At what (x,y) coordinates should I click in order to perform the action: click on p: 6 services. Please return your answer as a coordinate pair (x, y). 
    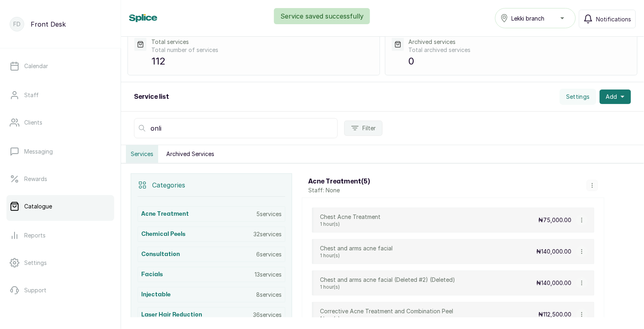
    Looking at the image, I should click on (269, 254).